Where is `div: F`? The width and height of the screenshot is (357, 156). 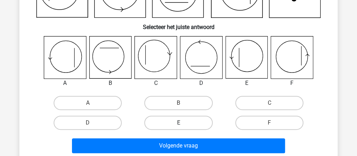 div: F is located at coordinates (292, 83).